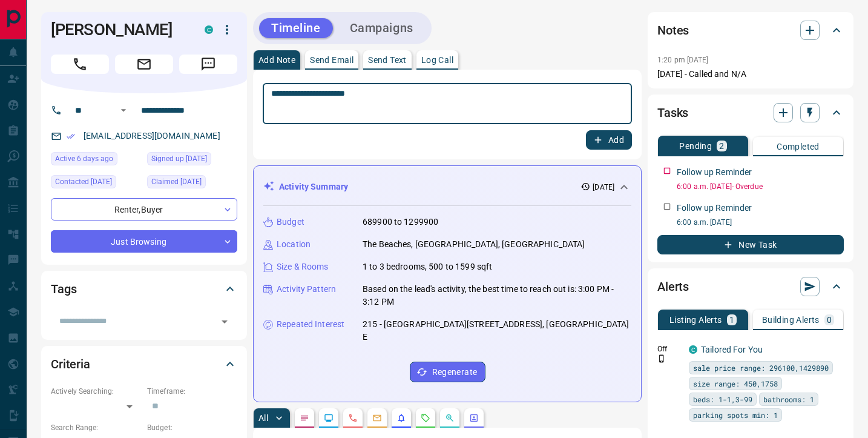 Image resolution: width=868 pixels, height=438 pixels. I want to click on span: Call, so click(80, 64).